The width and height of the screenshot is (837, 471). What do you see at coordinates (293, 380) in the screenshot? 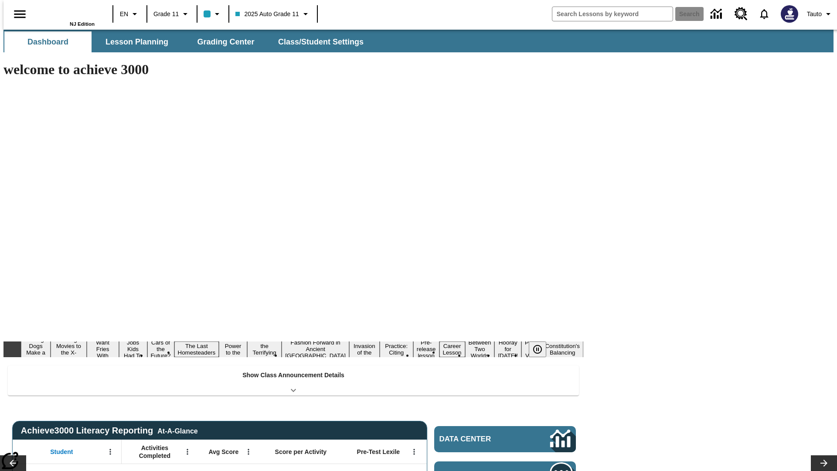
I see `div: Show Class Announcement Details` at bounding box center [293, 380].